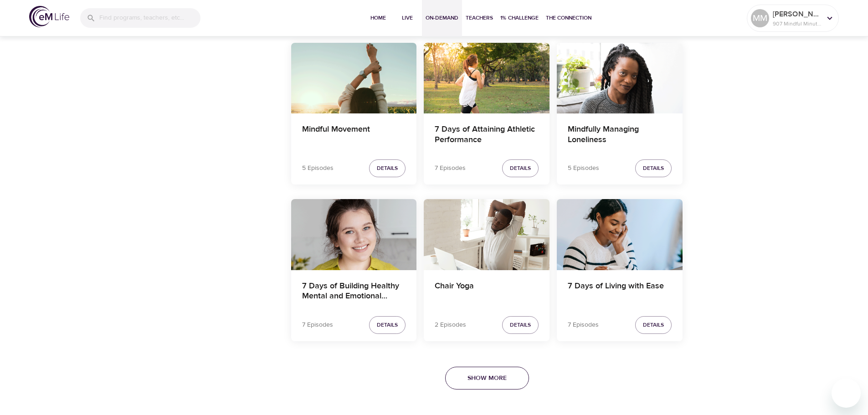  Describe the element at coordinates (520, 18) in the screenshot. I see `span: 1% Challenge` at that location.